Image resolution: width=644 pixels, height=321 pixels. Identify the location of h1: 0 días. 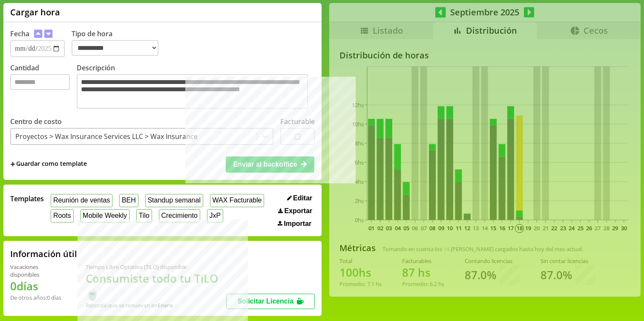
(38, 286).